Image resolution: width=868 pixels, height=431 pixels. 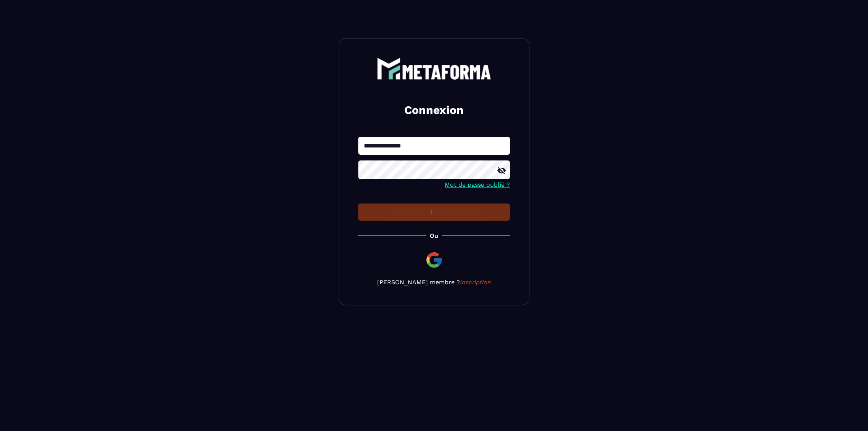 What do you see at coordinates (434, 110) in the screenshot?
I see `h2: Connexion` at bounding box center [434, 110].